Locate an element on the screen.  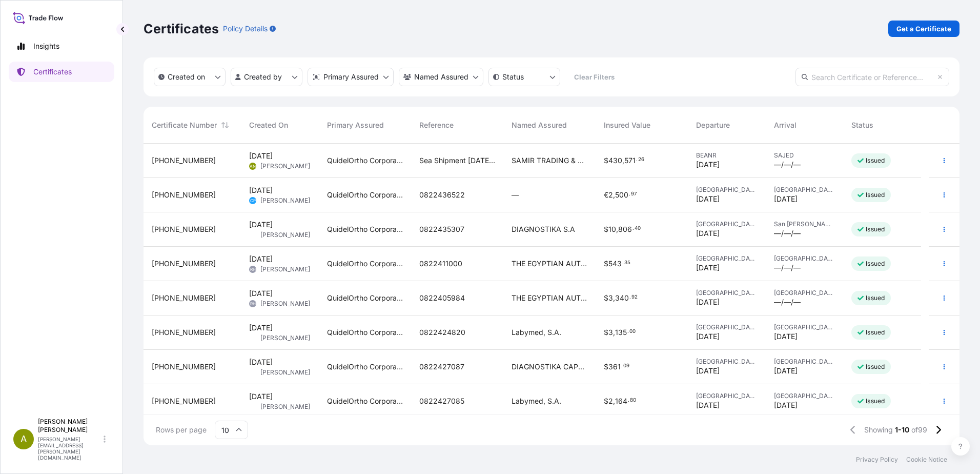
button: createdOn Filter options is located at coordinates (190, 77).